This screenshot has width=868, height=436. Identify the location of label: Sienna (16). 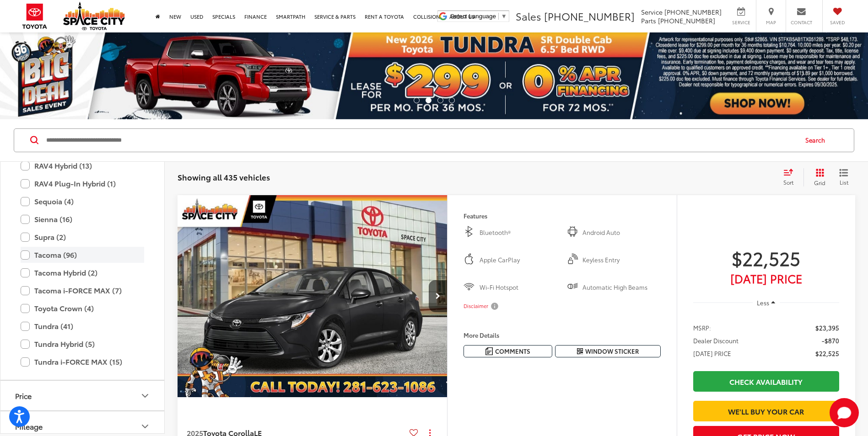
(82, 219).